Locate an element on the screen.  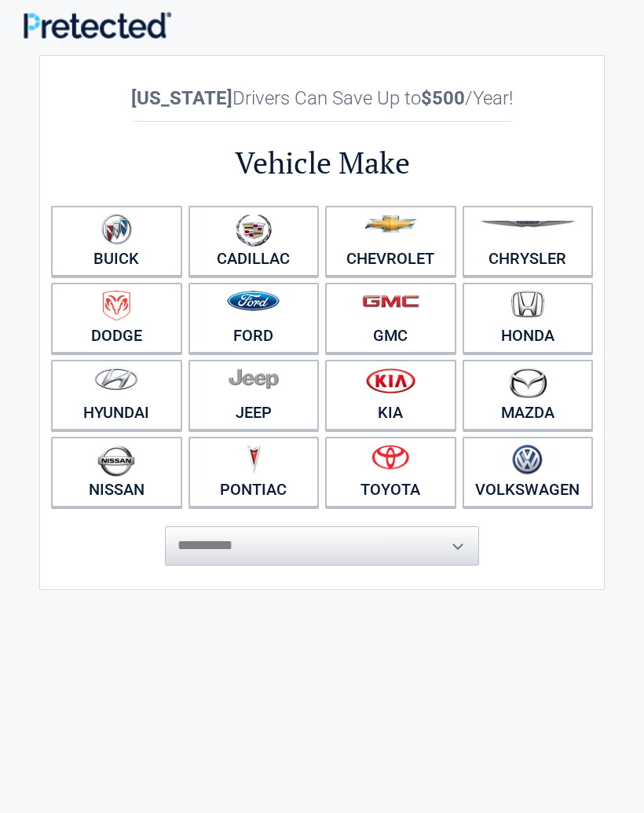
img: Main Logo is located at coordinates (97, 26).